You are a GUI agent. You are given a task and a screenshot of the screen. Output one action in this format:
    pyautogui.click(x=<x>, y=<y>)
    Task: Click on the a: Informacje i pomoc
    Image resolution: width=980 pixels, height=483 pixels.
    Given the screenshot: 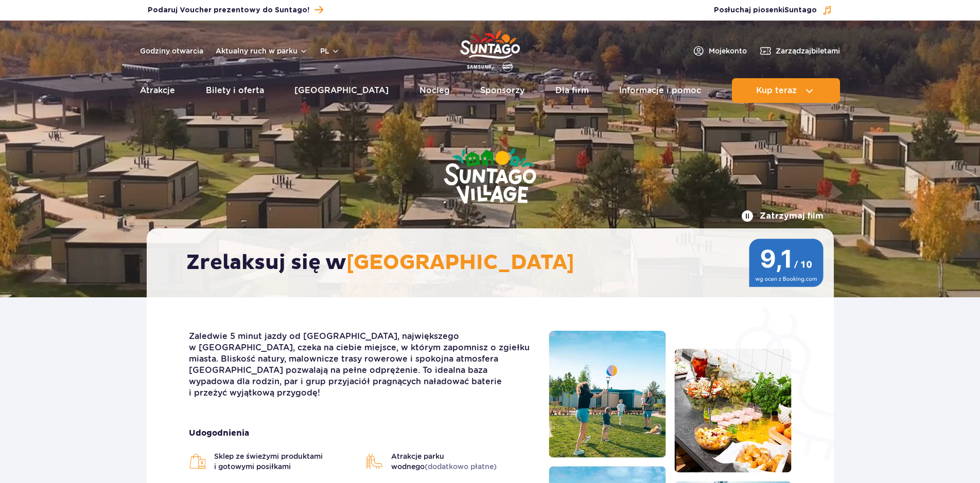 What is the action you would take?
    pyautogui.click(x=660, y=91)
    